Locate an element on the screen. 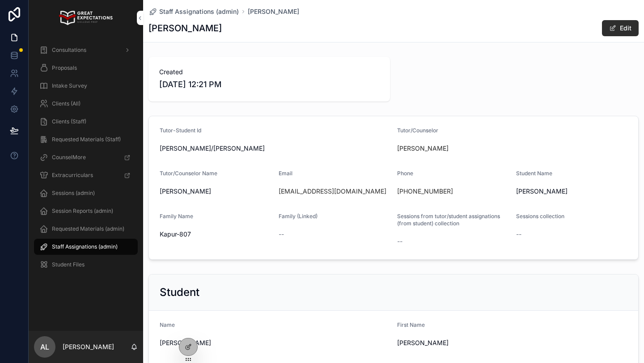 Image resolution: width=644 pixels, height=363 pixels. a: Sessions (admin) is located at coordinates (86, 193).